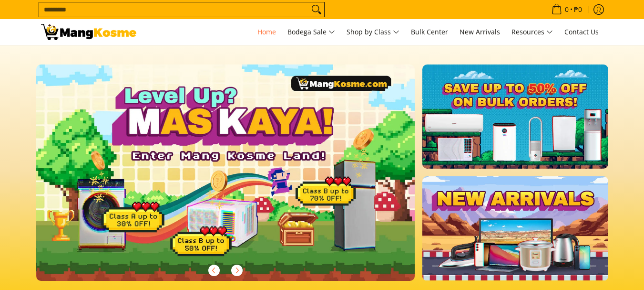  Describe the element at coordinates (88, 32) in the screenshot. I see `img: Mang Kosme: Your Home Appliances Warehouse Sale Partner!` at that location.